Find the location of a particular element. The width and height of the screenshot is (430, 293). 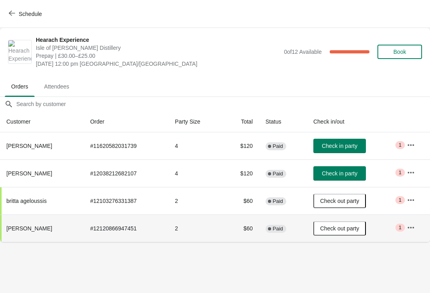

img: Hearach Experience is located at coordinates (20, 52).